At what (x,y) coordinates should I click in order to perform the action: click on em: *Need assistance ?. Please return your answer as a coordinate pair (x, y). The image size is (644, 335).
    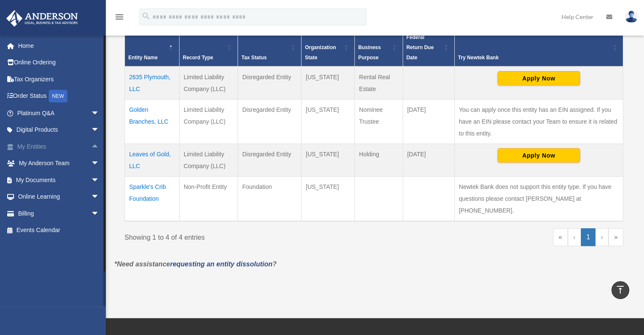
    Looking at the image, I should click on (195, 264).